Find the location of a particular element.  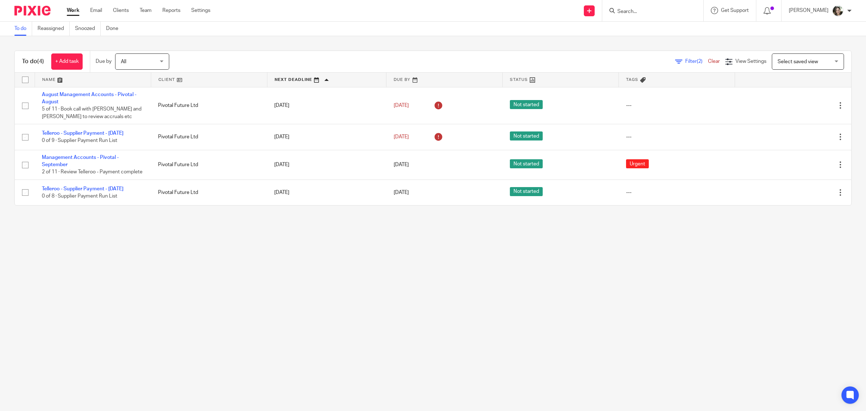

span: View Settings is located at coordinates (751, 61).